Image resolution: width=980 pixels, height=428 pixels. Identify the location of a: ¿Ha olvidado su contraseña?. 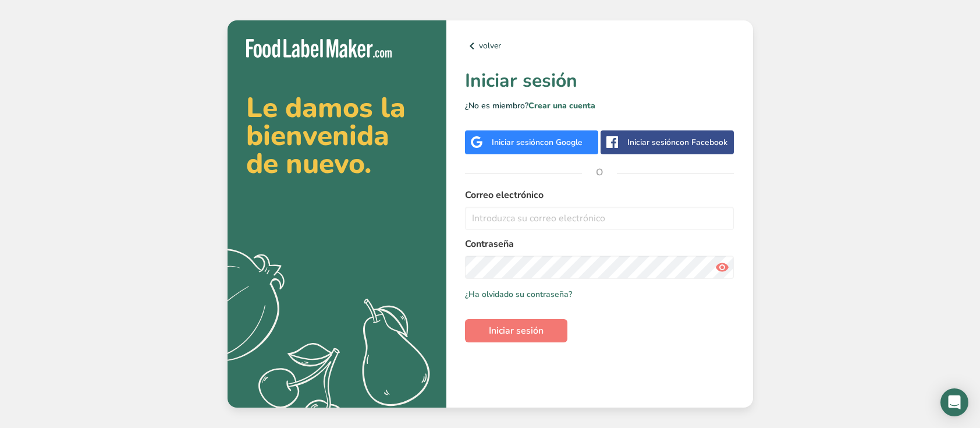
(519, 294).